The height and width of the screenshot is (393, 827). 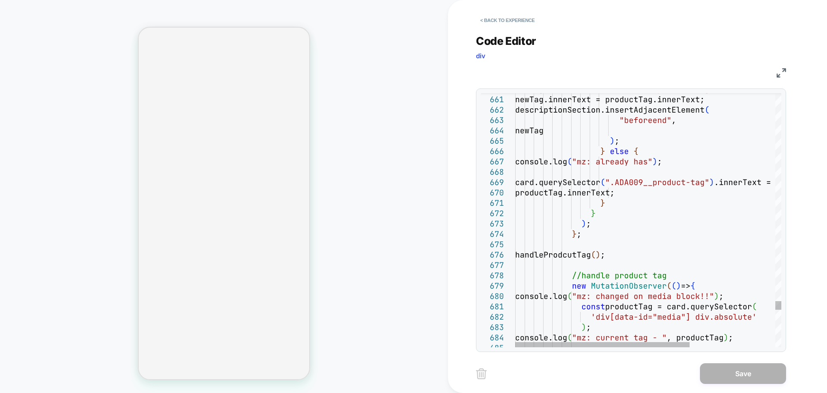 What do you see at coordinates (492, 141) in the screenshot?
I see `div: 665` at bounding box center [492, 141].